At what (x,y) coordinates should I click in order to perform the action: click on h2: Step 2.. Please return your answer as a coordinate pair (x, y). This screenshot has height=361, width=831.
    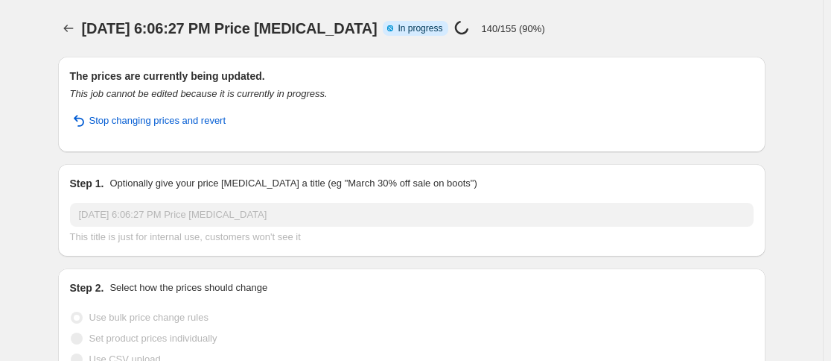
    Looking at the image, I should click on (87, 288).